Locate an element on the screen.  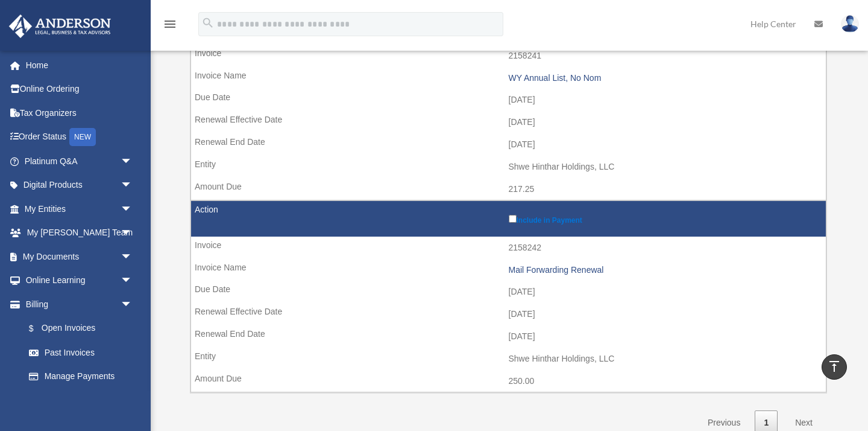
label: Include in Payment is located at coordinates (665, 219).